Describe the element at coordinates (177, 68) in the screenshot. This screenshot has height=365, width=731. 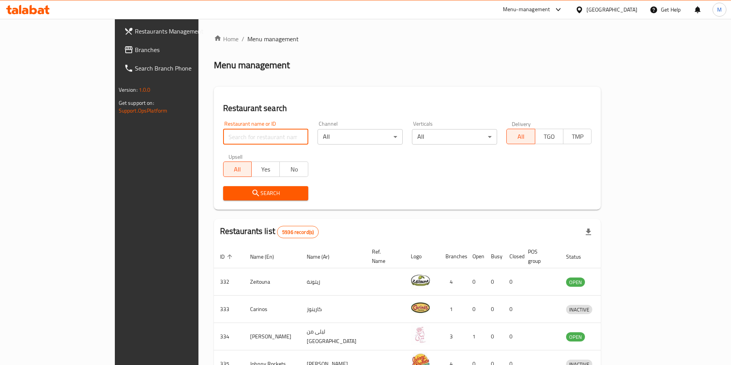
I see `a: Search Branch Phone` at that location.